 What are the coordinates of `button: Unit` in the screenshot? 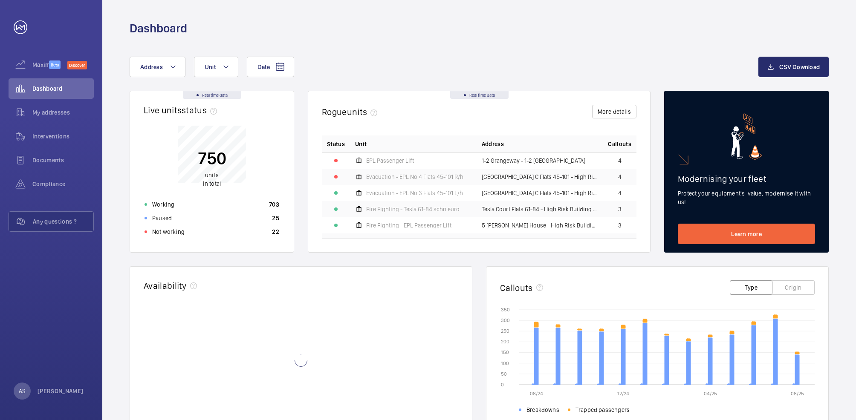 It's located at (216, 67).